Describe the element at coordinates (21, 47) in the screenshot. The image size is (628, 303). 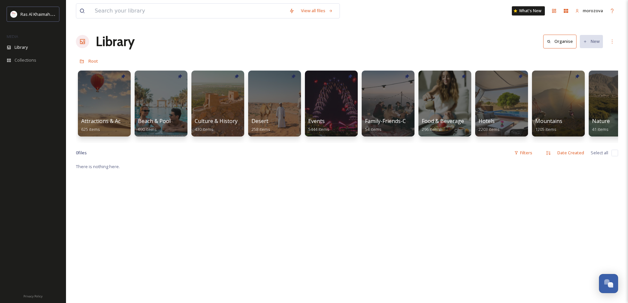
I see `span: Library` at that location.